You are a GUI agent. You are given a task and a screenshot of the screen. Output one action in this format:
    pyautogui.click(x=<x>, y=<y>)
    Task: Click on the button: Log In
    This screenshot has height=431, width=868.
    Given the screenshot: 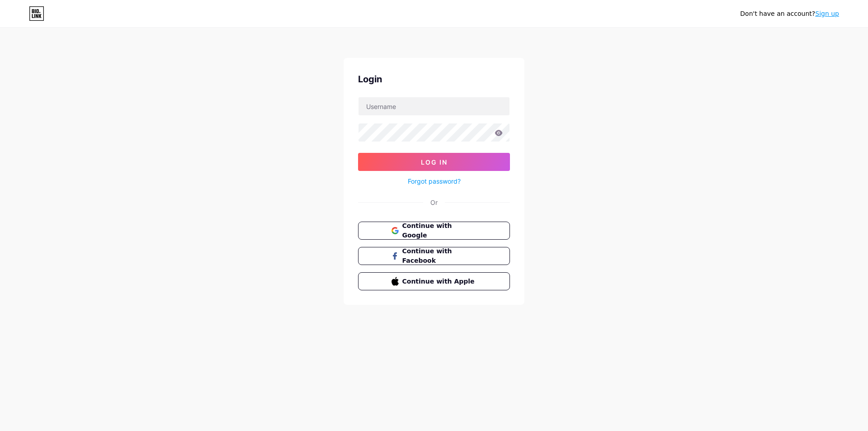 What is the action you would take?
    pyautogui.click(x=434, y=162)
    